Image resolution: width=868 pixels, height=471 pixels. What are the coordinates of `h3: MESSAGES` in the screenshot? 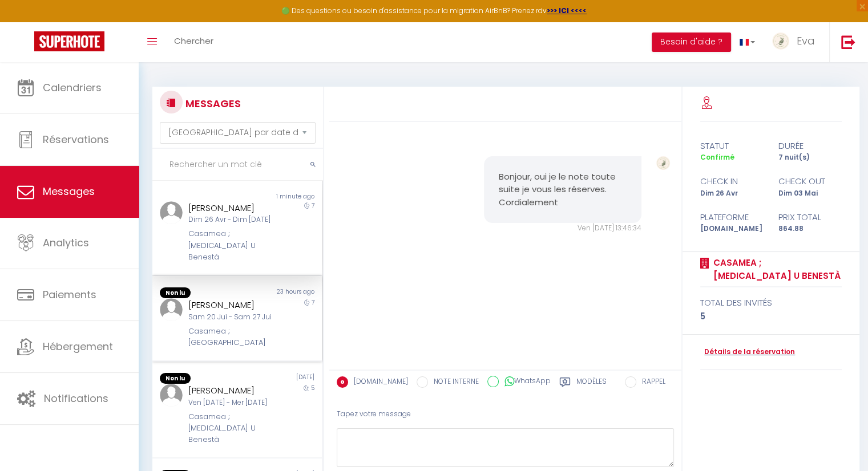 It's located at (211, 103).